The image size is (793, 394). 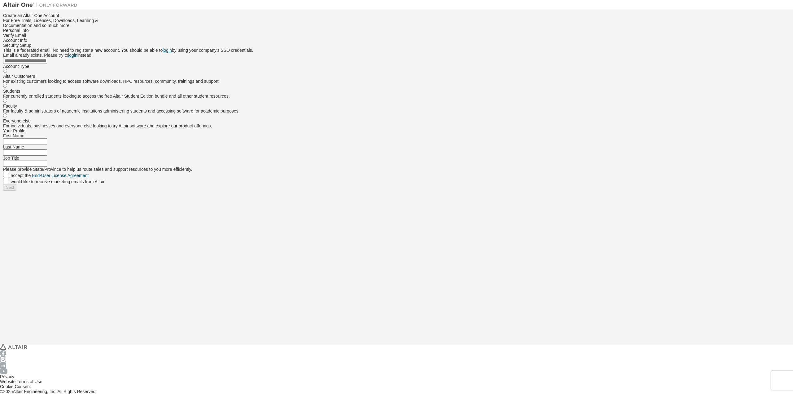 I want to click on div: Verify Email, so click(x=397, y=35).